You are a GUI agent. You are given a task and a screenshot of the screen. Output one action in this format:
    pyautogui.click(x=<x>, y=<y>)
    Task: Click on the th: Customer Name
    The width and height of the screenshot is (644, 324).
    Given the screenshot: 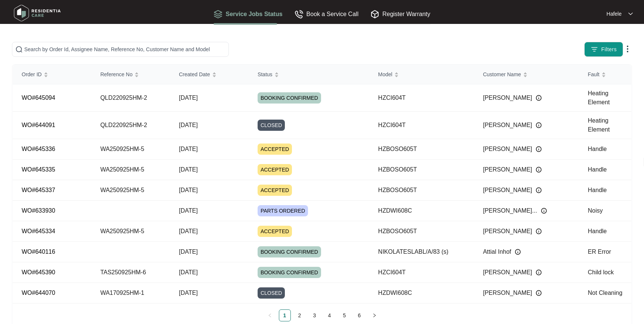 What is the action you would take?
    pyautogui.click(x=526, y=74)
    